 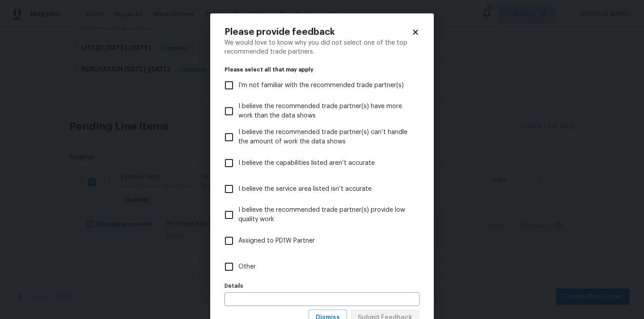 What do you see at coordinates (305, 189) in the screenshot?
I see `span: I believe the service area listed isn’t accurate` at bounding box center [305, 189].